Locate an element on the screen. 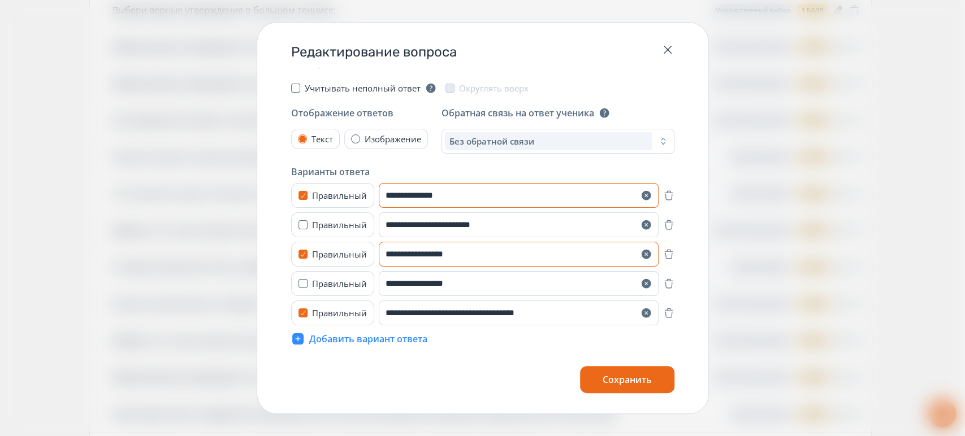  span: Изображение is located at coordinates (393, 139).